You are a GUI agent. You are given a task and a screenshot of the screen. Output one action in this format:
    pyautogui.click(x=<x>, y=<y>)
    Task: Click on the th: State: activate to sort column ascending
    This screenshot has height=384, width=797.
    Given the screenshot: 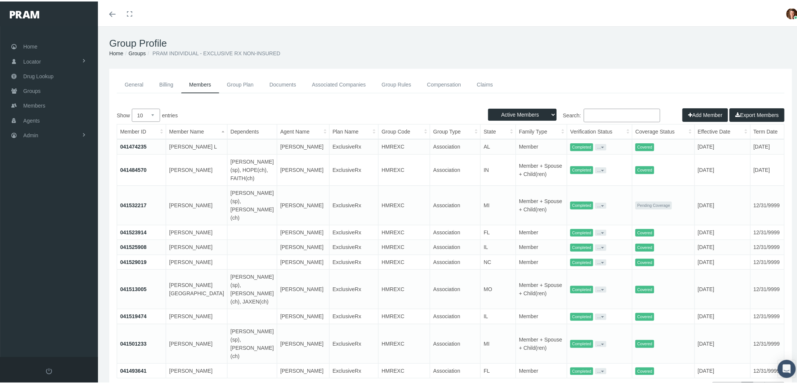 What is the action you would take?
    pyautogui.click(x=498, y=130)
    